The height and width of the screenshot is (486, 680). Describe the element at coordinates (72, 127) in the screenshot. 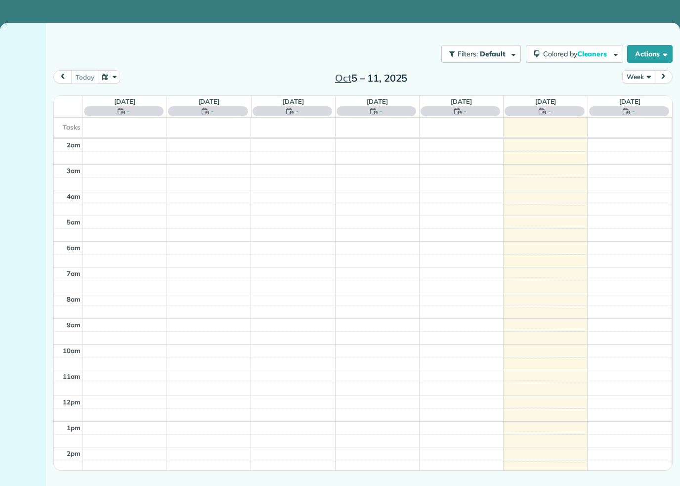

I see `span: Tasks` at that location.